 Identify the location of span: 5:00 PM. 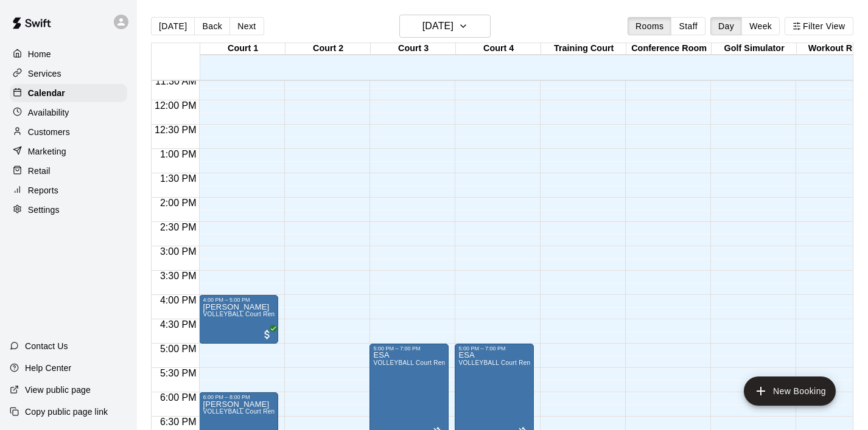
(178, 349).